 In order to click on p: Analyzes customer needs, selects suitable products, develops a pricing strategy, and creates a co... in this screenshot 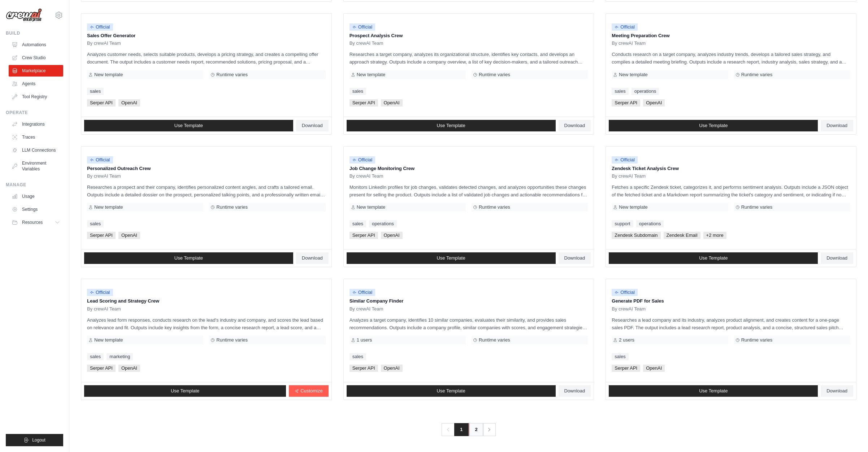, I will do `click(206, 58)`.